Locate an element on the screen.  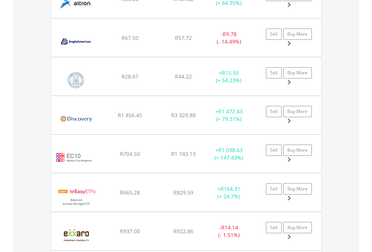
span: R665.28 is located at coordinates (130, 193).